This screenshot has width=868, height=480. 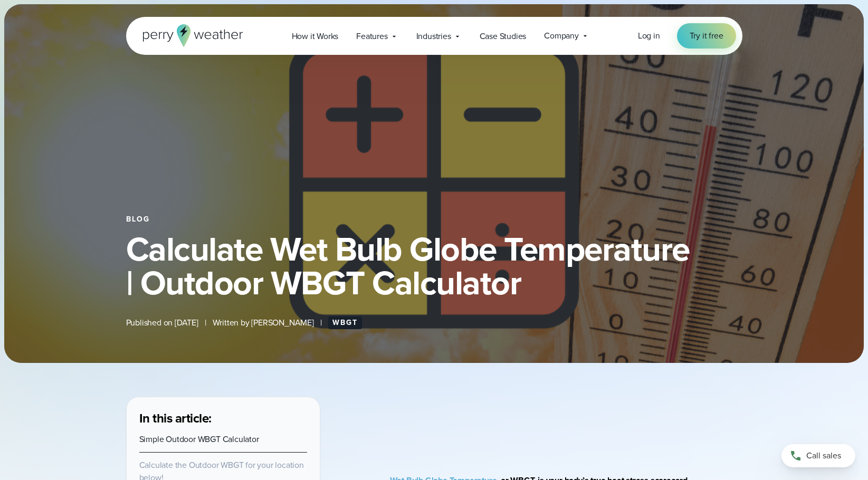 What do you see at coordinates (706, 36) in the screenshot?
I see `a: Try it free` at bounding box center [706, 36].